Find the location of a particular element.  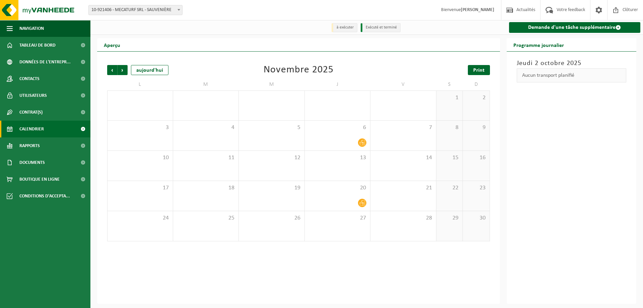

span: 25 is located at coordinates (206, 218).